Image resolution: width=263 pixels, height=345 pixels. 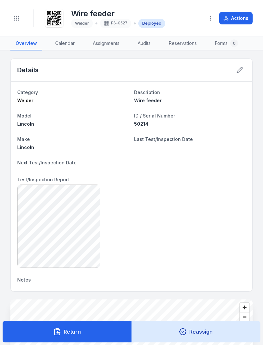 What do you see at coordinates (234, 43) in the screenshot?
I see `div: 0` at bounding box center [234, 43].